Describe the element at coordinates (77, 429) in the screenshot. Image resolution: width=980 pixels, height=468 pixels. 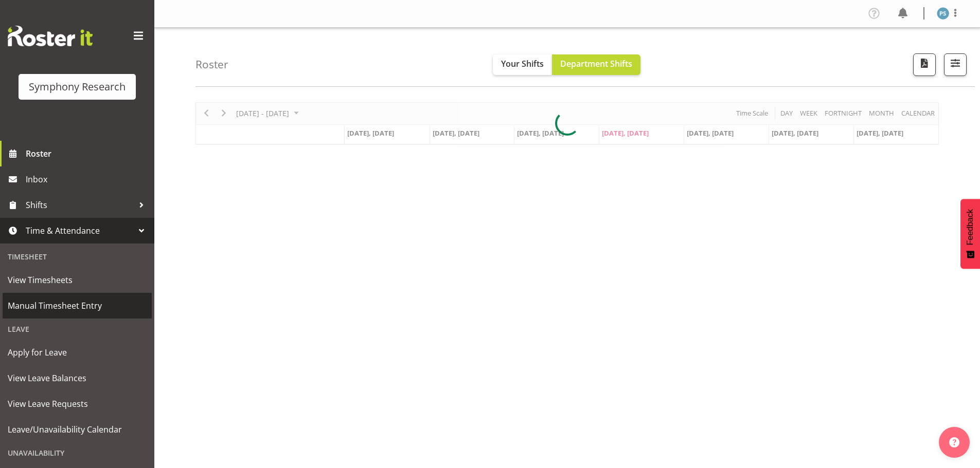
I see `span: Leave/Unavailability Calendar` at that location.